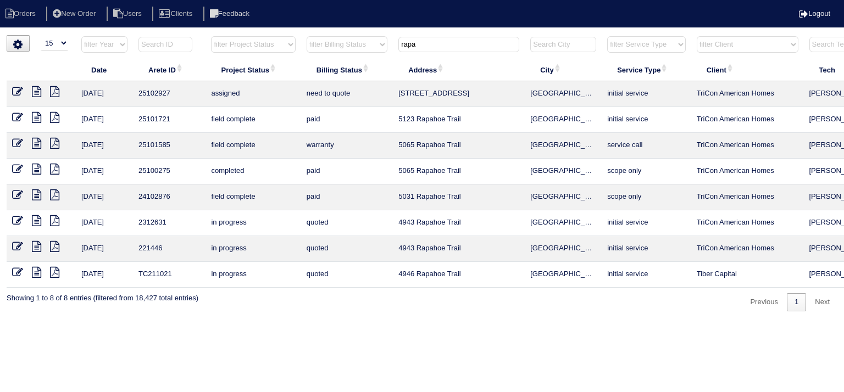 This screenshot has height=392, width=844. I want to click on input: Search City, so click(563, 45).